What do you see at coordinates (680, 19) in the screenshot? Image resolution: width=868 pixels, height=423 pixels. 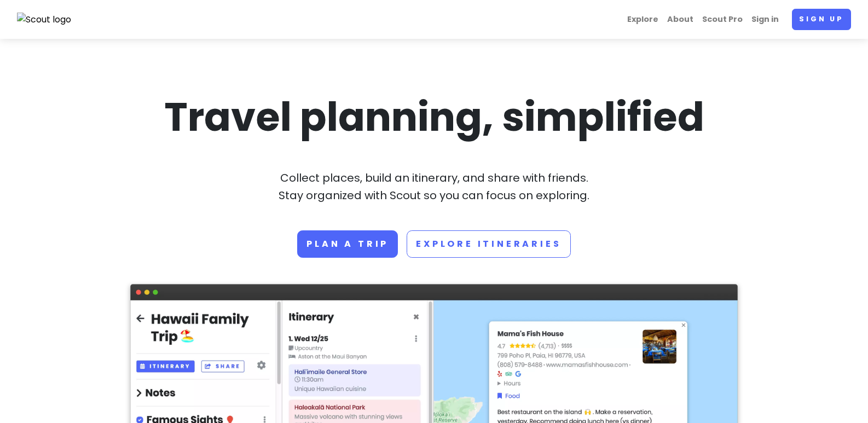 I see `a: About` at bounding box center [680, 19].